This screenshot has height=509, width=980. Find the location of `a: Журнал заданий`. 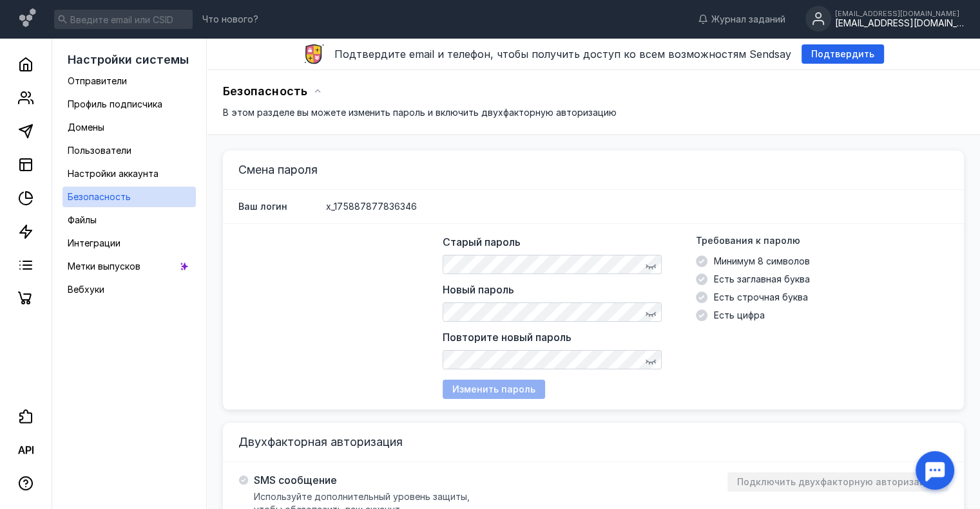

a: Журнал заданий is located at coordinates (741, 19).